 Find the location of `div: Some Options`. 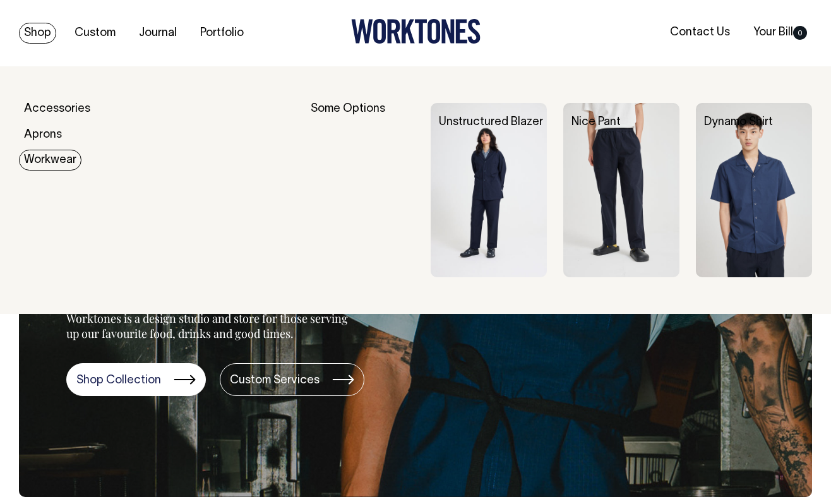

div: Some Options is located at coordinates (361, 190).